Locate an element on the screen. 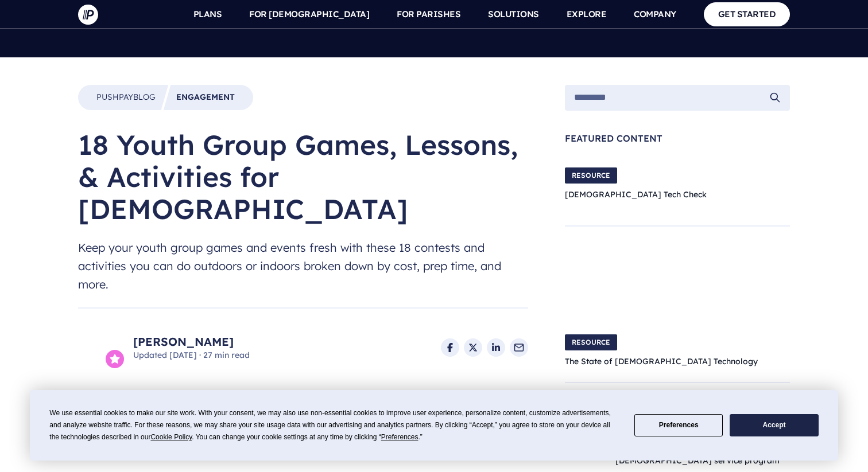  button: Preferences is located at coordinates (678, 425).